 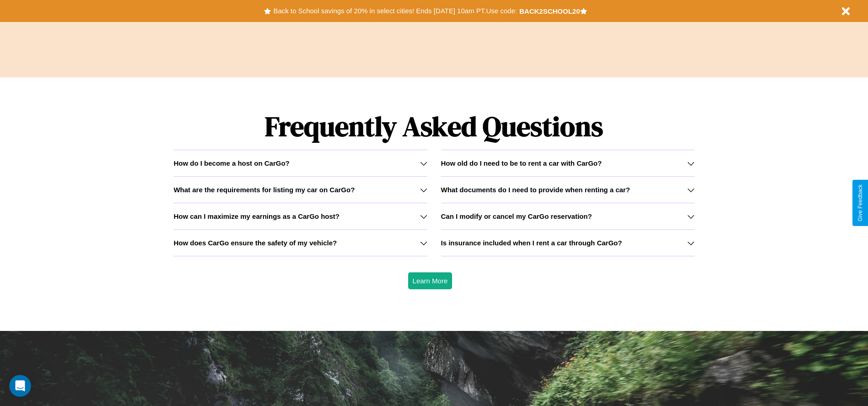 What do you see at coordinates (255, 242) in the screenshot?
I see `h3: How does CarGo ensure the safety of my vehicle?` at bounding box center [255, 242].